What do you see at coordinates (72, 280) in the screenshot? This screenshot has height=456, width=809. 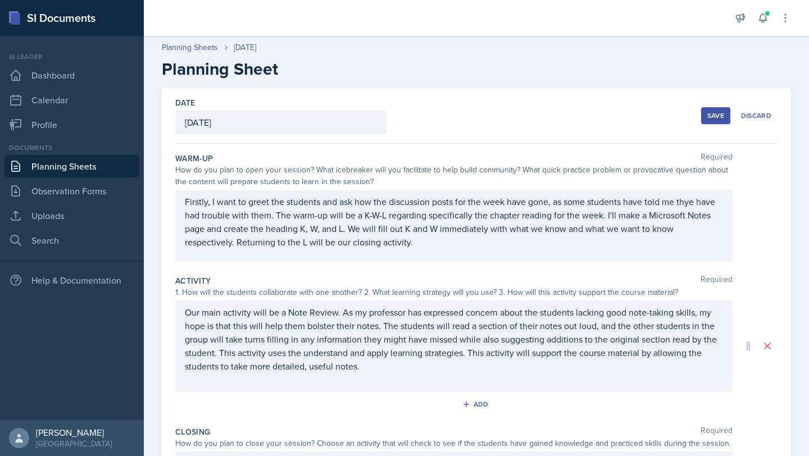 I see `div: Help & Documentation` at bounding box center [72, 280].